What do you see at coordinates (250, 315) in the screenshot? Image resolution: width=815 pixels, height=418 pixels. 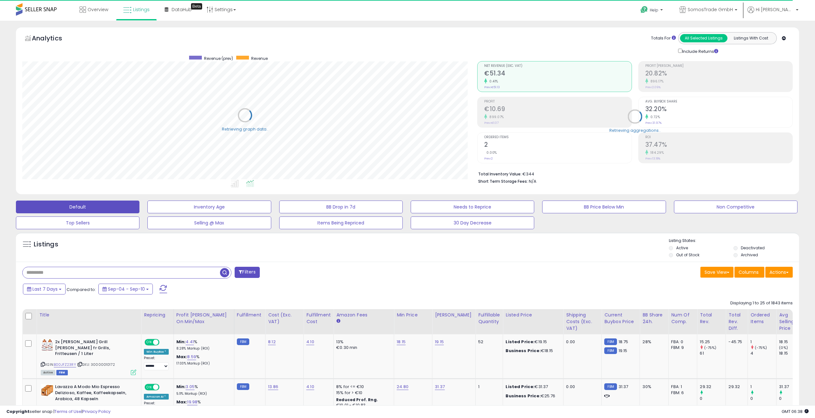 I see `div: Fulfillment` at bounding box center [250, 315].